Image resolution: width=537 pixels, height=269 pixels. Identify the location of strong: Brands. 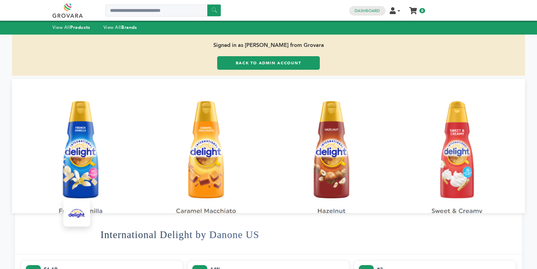
(129, 27).